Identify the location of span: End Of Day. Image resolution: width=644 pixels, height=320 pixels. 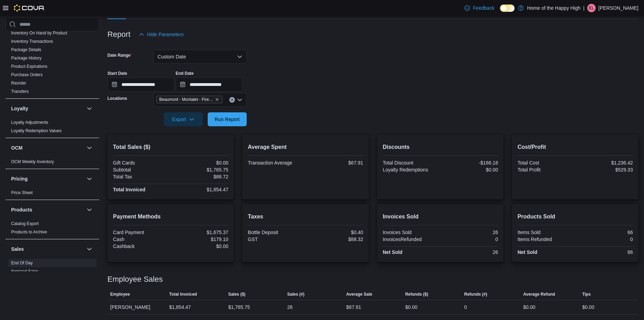
(22, 263).